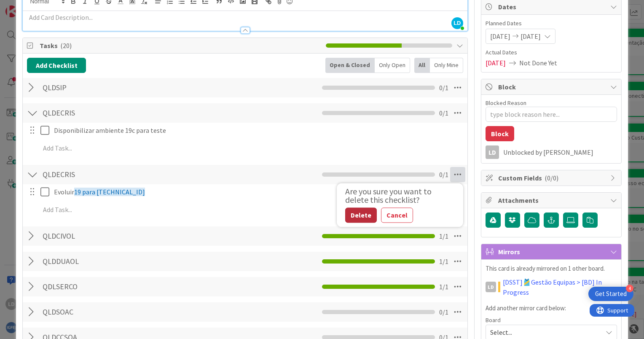 This screenshot has width=644, height=339. What do you see at coordinates (28, 6) in the screenshot?
I see `span: Support` at bounding box center [28, 6].